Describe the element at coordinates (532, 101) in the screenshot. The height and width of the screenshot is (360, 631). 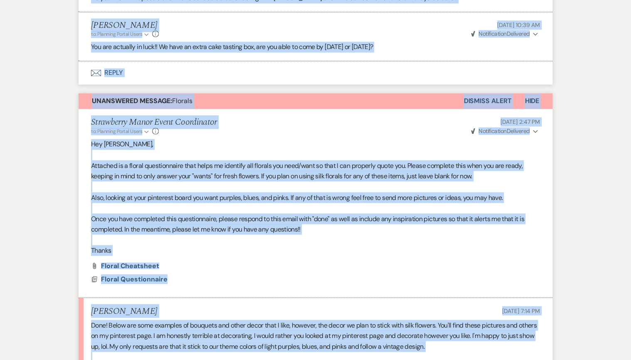
I see `button: Hide` at that location.